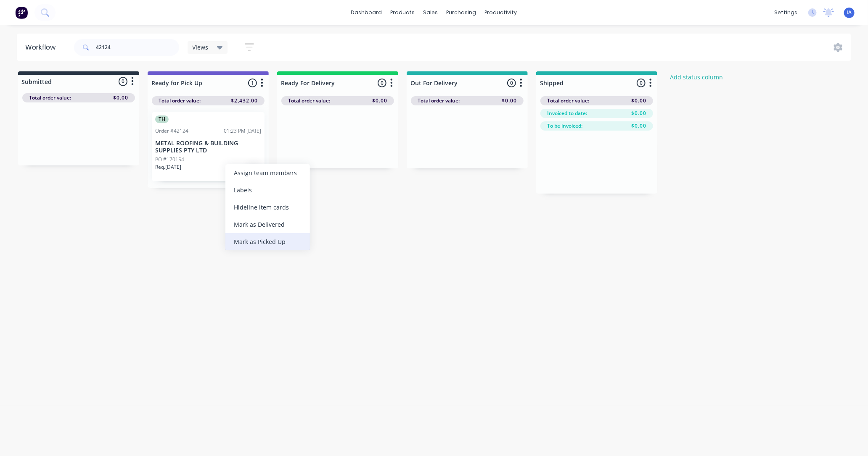 The image size is (868, 456). Describe the element at coordinates (162, 119) in the screenshot. I see `div: TH` at that location.